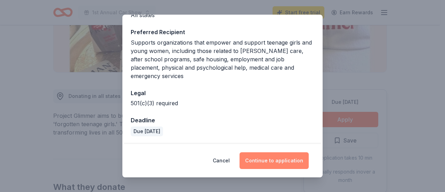 The image size is (445, 192). I want to click on button: Continue to application, so click(274, 160).